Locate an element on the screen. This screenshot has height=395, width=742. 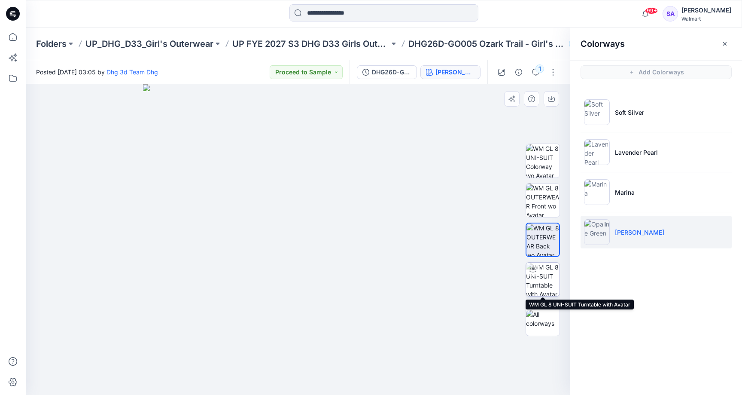
span: 99+ is located at coordinates (651, 11).